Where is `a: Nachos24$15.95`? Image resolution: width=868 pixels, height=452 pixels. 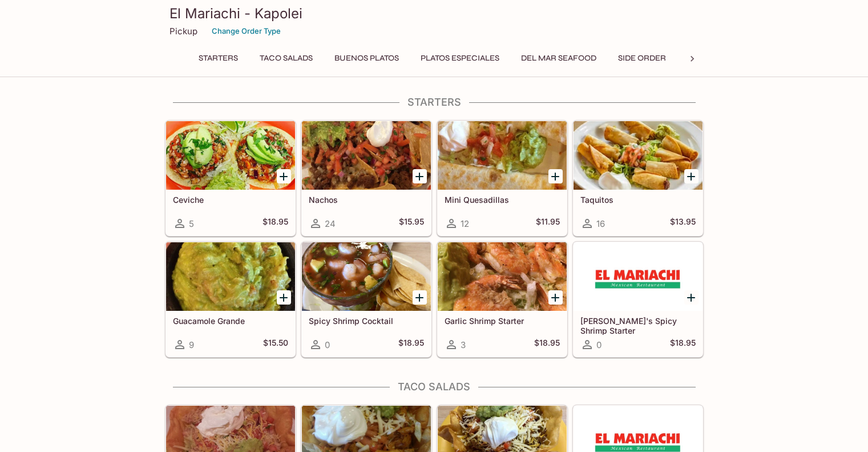
a: Nachos24$15.95 is located at coordinates (367, 179).